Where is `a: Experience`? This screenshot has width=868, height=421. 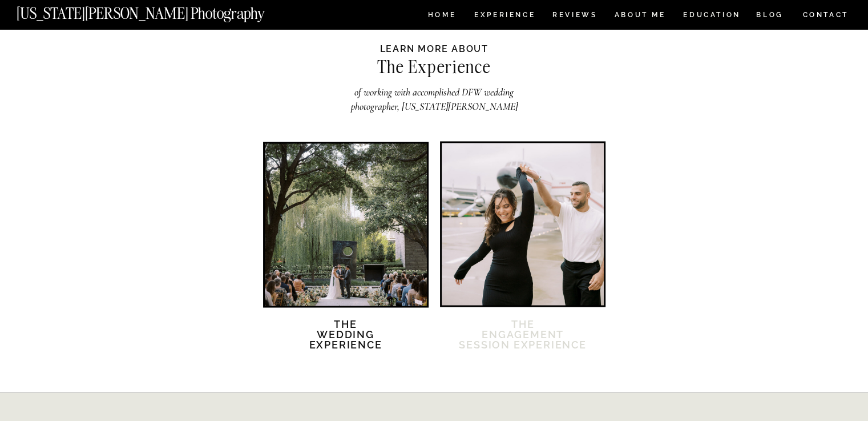
a: Experience is located at coordinates (504, 16).